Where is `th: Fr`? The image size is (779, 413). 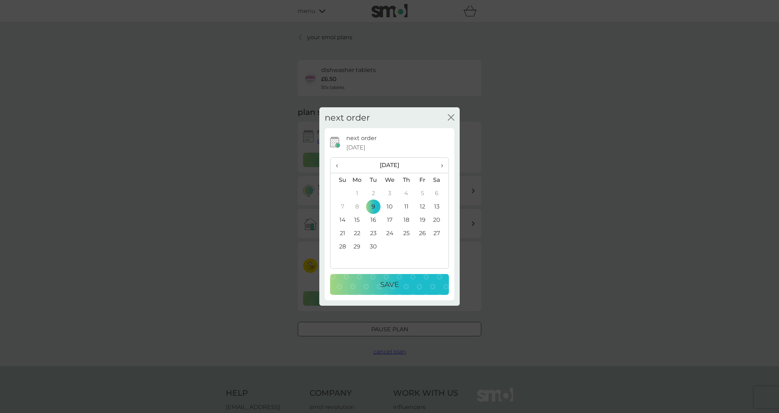 th: Fr is located at coordinates (422, 180).